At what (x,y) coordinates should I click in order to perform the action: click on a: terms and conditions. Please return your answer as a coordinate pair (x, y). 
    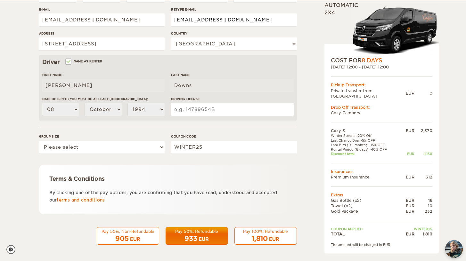
    Looking at the image, I should click on (81, 200).